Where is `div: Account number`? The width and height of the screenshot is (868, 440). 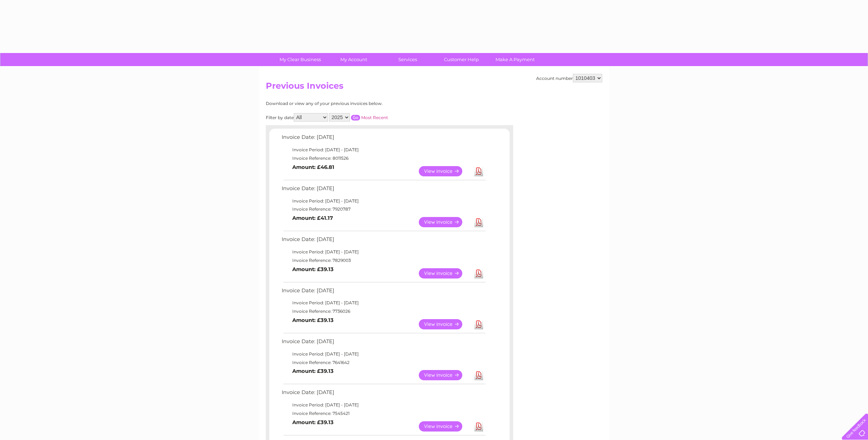
div: Account number is located at coordinates (569, 78).